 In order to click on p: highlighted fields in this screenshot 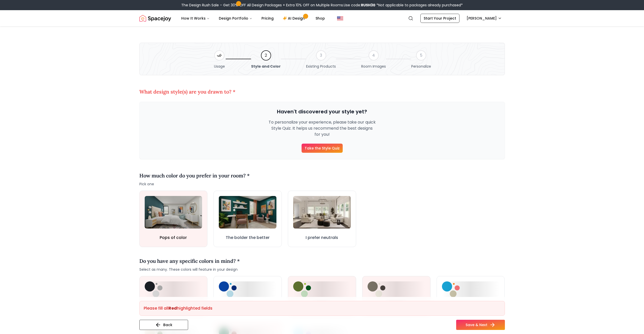, I will do `click(322, 308)`.